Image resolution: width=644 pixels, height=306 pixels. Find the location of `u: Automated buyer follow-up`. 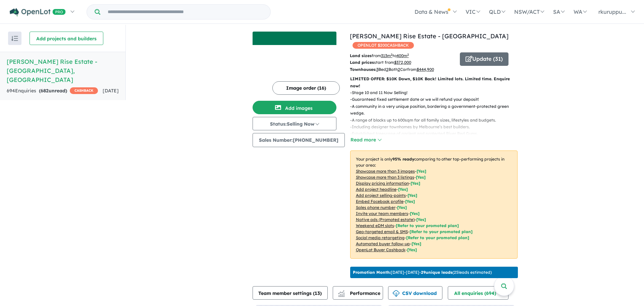

u: Automated buyer follow-up is located at coordinates (383, 244).